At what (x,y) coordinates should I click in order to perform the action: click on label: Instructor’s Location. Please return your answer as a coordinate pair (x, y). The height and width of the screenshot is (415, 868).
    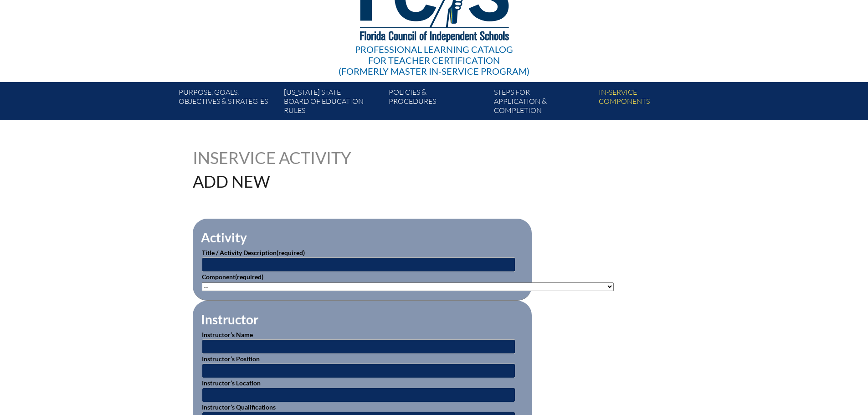
    Looking at the image, I should click on (231, 383).